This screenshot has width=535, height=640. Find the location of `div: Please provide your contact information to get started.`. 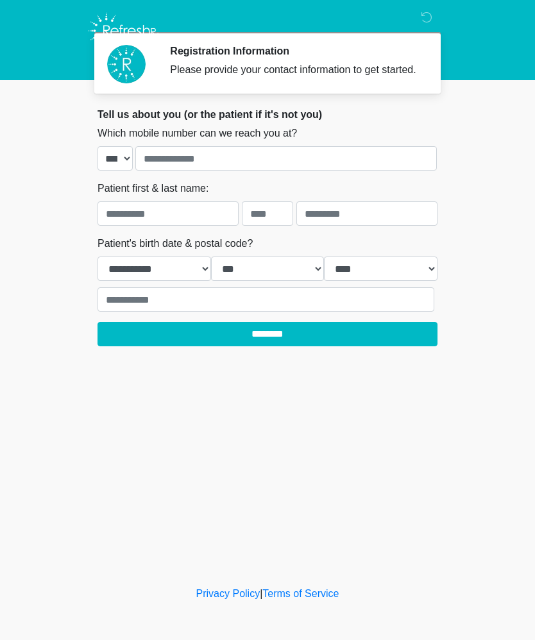

div: Please provide your contact information to get started. is located at coordinates (294, 70).